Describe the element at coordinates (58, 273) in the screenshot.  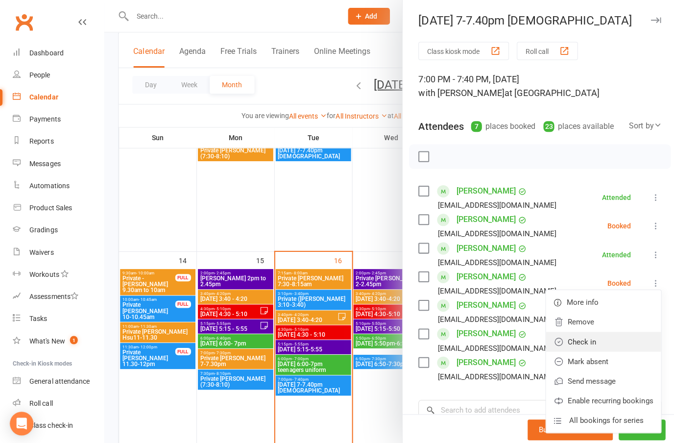
I see `a: Workouts` at that location.